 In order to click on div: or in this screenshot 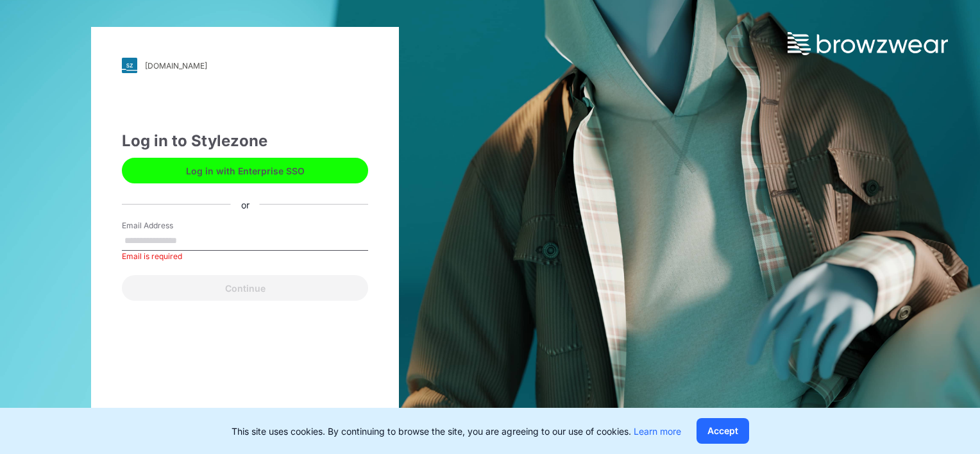, I will do `click(245, 204)`.